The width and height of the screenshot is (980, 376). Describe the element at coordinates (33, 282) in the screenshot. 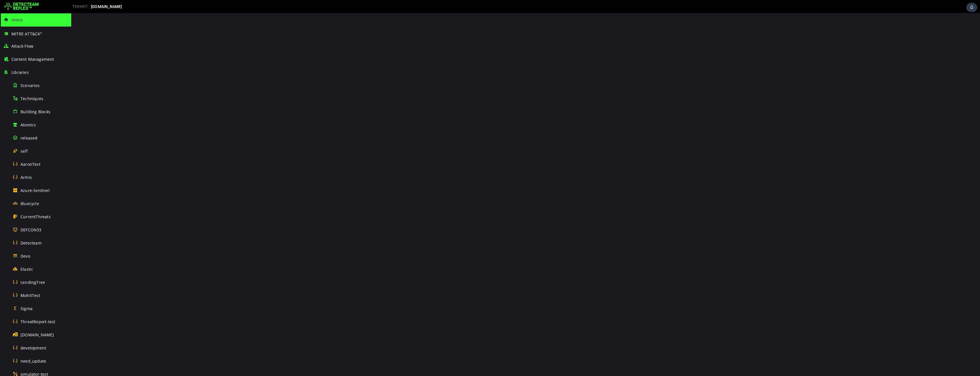

I see `span: LendingTree` at that location.